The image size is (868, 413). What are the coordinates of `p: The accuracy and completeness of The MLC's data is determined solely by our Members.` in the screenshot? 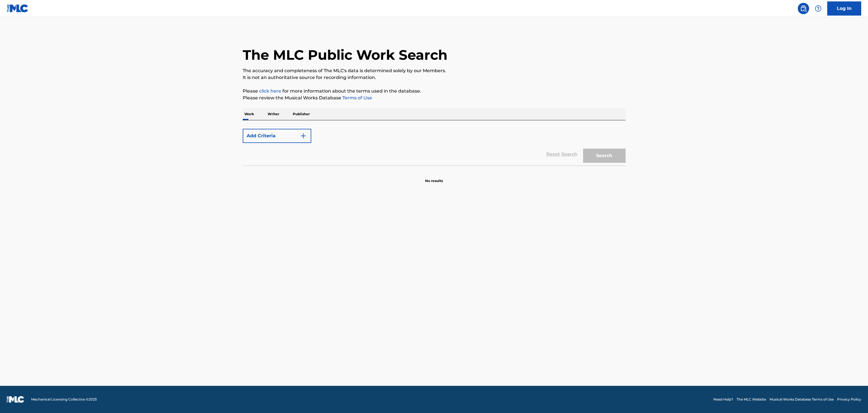 It's located at (434, 71).